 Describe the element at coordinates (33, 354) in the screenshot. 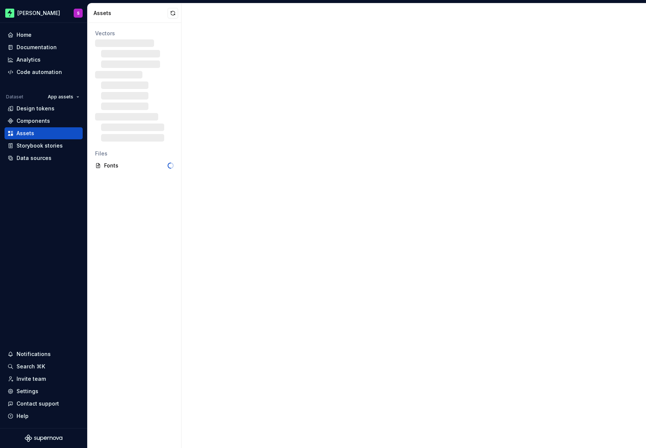

I see `div: Notifications` at that location.